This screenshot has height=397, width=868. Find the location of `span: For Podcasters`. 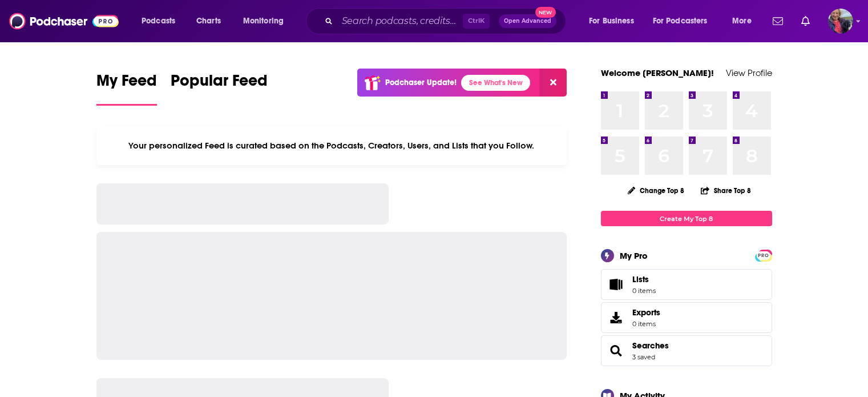

span: For Podcasters is located at coordinates (681, 21).